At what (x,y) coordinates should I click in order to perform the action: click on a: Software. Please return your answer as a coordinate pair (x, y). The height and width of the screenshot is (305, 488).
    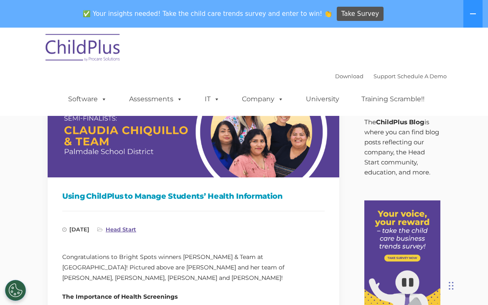
    Looking at the image, I should click on (87, 99).